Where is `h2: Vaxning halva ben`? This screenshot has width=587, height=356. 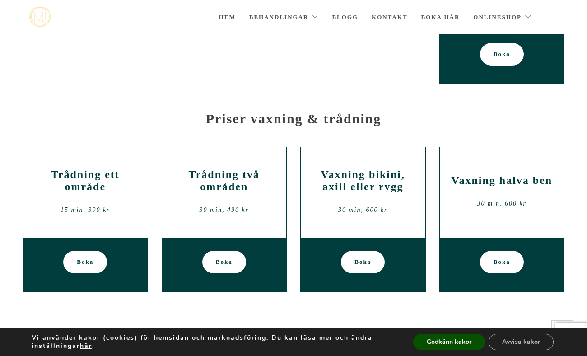 h2: Vaxning halva ben is located at coordinates (502, 180).